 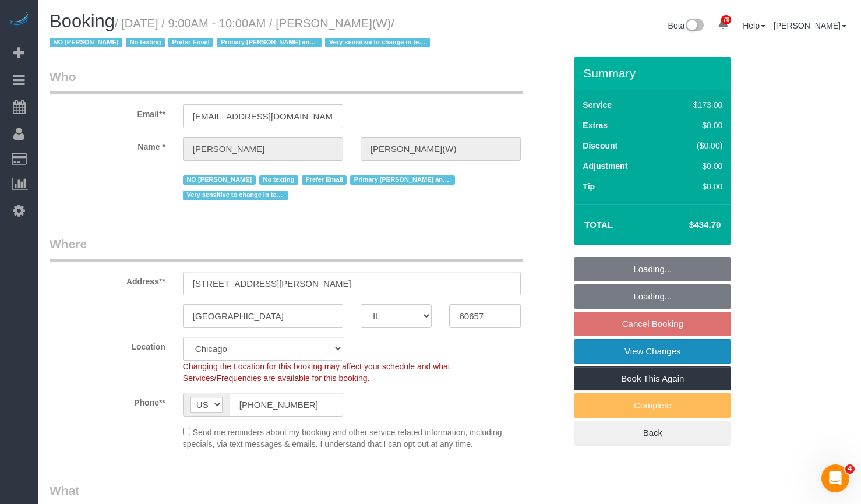 What do you see at coordinates (687, 225) in the screenshot?
I see `h4: $434.70` at bounding box center [687, 225].